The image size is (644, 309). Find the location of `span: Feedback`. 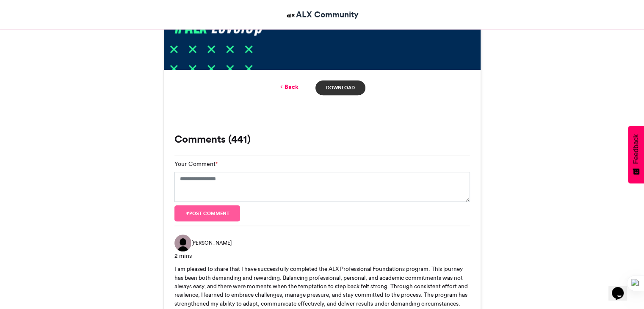

span: Feedback is located at coordinates (636, 149).